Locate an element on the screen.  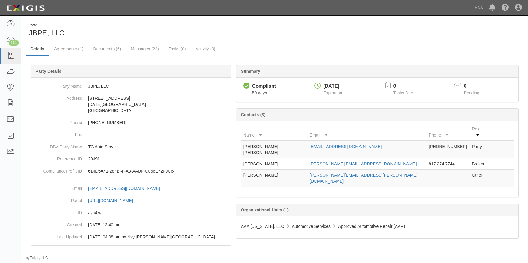
i: Help Center - Complianz is located at coordinates (505, 8).